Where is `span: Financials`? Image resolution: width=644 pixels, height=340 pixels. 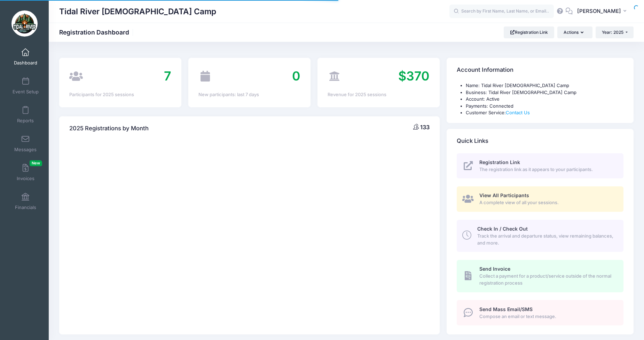 span: Financials is located at coordinates (26, 207).